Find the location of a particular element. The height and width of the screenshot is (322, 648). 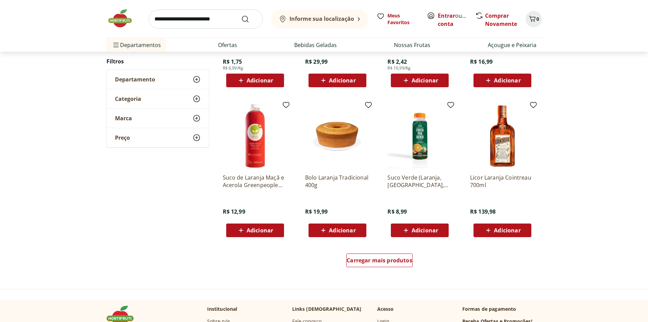

span: Marca is located at coordinates (124, 118).